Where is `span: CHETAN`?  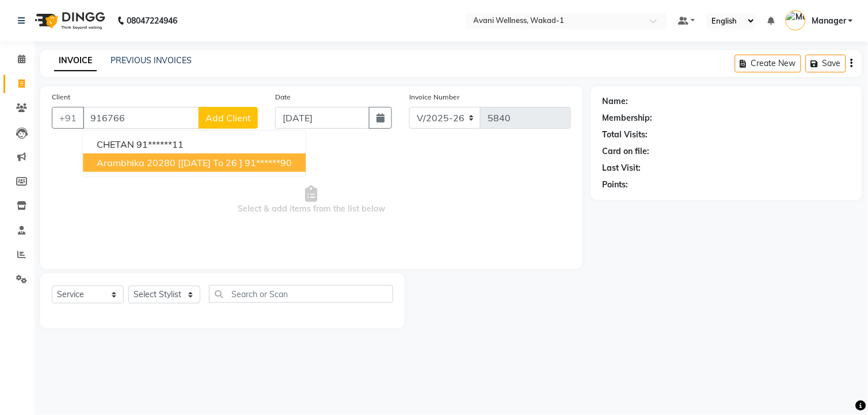 span: CHETAN is located at coordinates (115, 144).